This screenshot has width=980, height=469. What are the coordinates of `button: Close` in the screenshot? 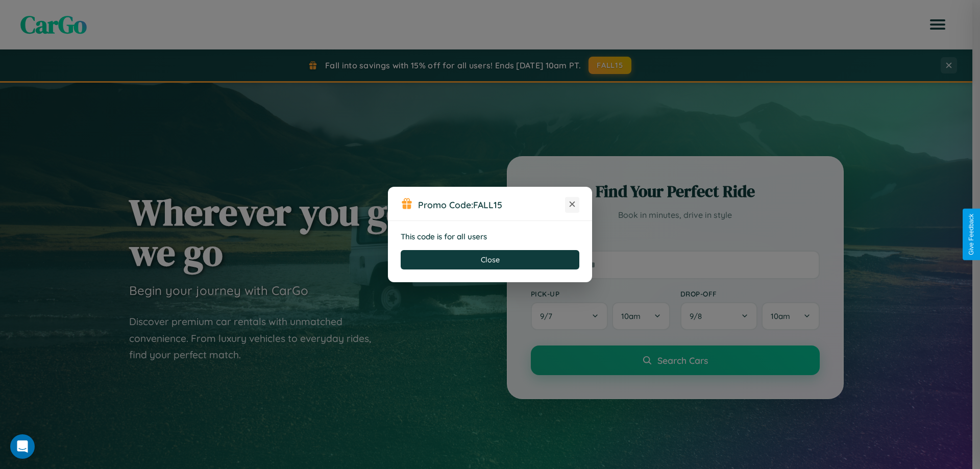 It's located at (490, 260).